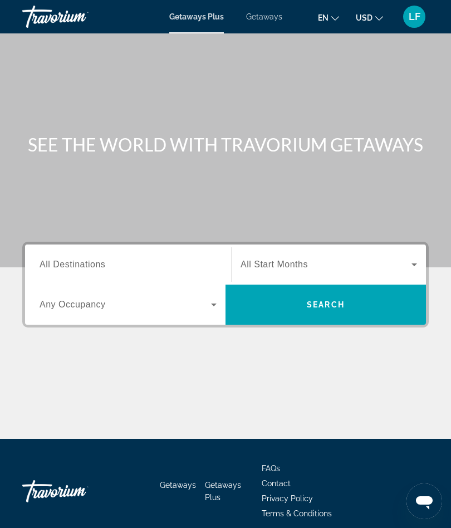  What do you see at coordinates (226, 285) in the screenshot?
I see `div: Search widget` at bounding box center [226, 285].